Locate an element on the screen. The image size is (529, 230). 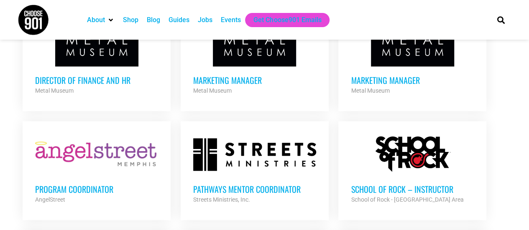
strong: AngelStreet is located at coordinates (50, 200).